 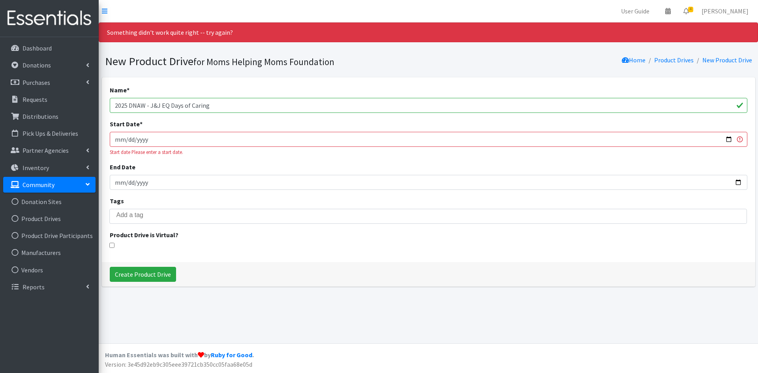 I want to click on input: Add a tag, so click(x=434, y=215).